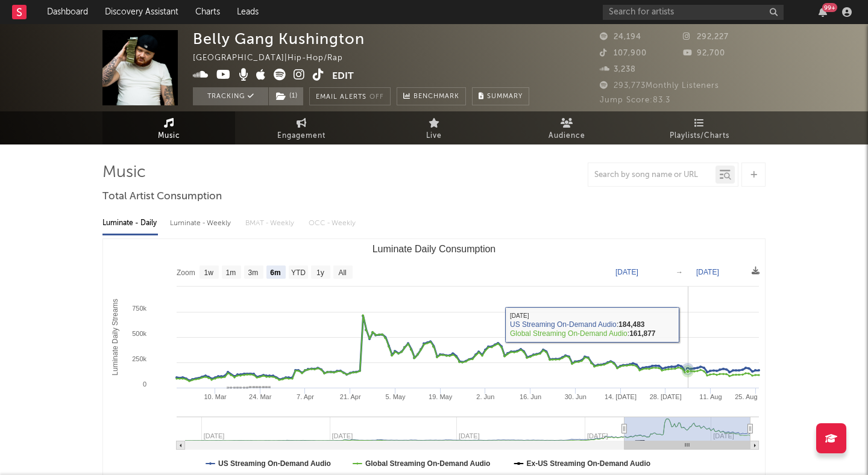 This screenshot has height=475, width=868. Describe the element at coordinates (659, 85) in the screenshot. I see `span: 293,773 Monthly Listeners` at that location.